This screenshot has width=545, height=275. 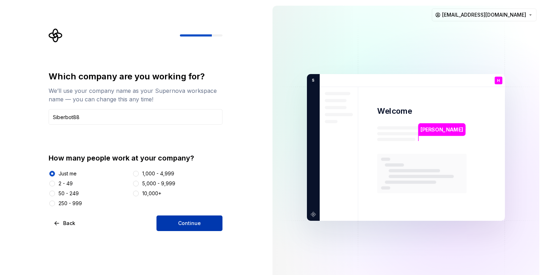 What do you see at coordinates (135, 117) in the screenshot?
I see `input: Company name` at bounding box center [135, 117].